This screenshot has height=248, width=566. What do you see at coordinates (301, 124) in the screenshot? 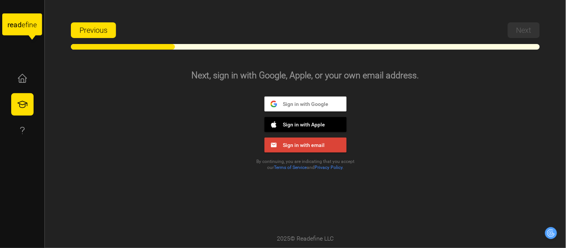
I see `span: Sign in with Apple` at bounding box center [301, 124].